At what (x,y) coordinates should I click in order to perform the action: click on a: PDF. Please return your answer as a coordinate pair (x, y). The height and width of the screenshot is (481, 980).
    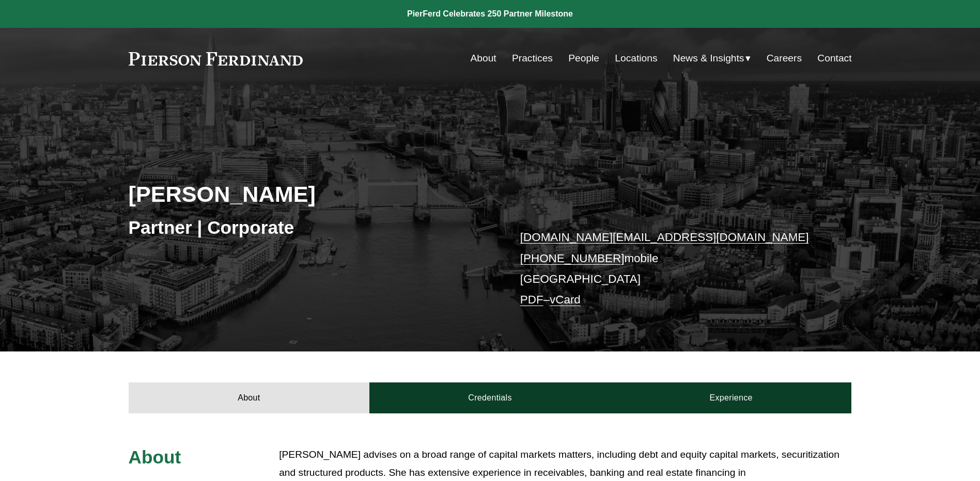
    Looking at the image, I should click on (531, 300).